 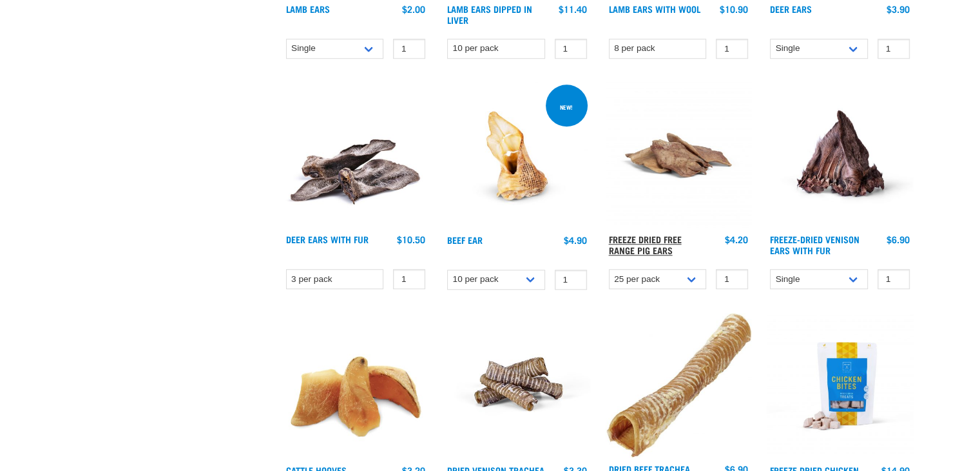 I want to click on div: $2.00, so click(x=414, y=9).